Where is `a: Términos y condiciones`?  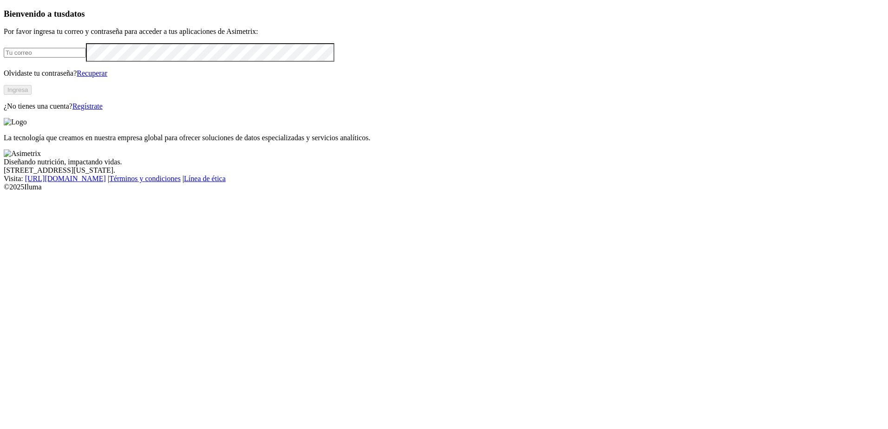 a: Términos y condiciones is located at coordinates (145, 178).